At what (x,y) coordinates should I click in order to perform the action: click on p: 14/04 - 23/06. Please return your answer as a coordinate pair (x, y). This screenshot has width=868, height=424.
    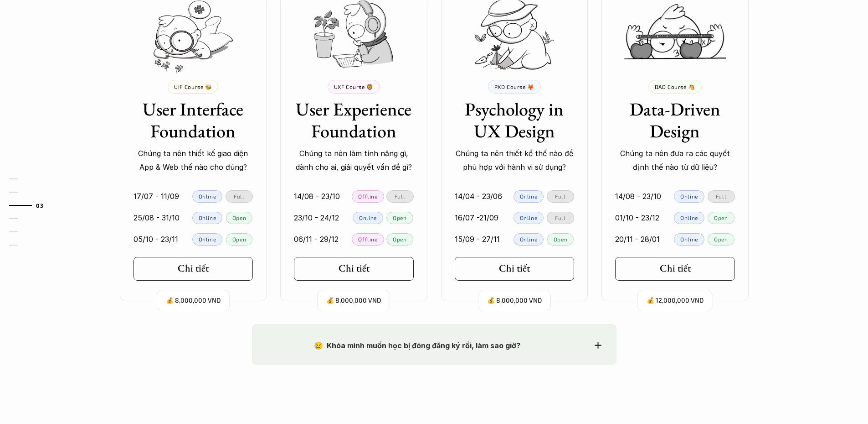
    Looking at the image, I should click on (478, 196).